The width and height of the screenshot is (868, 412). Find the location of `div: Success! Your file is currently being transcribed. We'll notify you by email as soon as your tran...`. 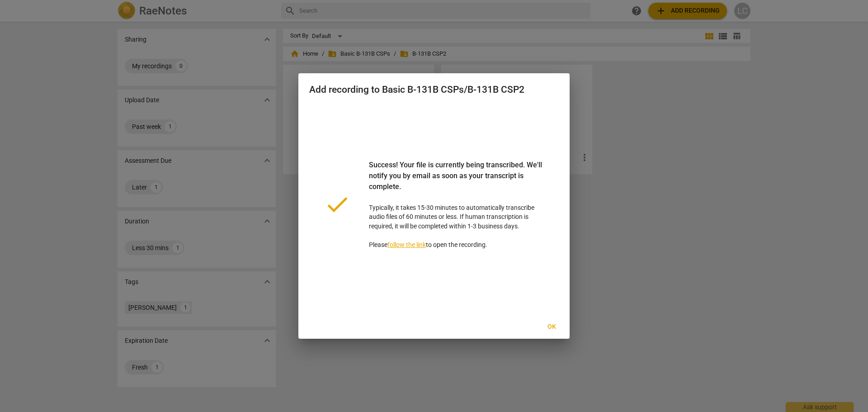

div: Success! Your file is currently being transcribed. We'll notify you by email as soon as your tran... is located at coordinates (456, 181).